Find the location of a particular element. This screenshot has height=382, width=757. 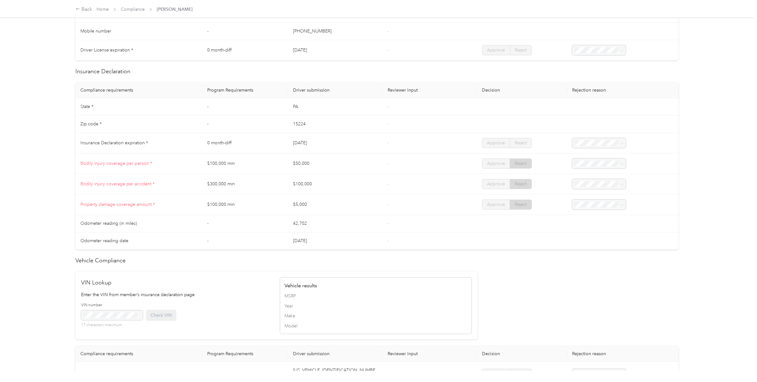

td: 15224 is located at coordinates (335, 124).